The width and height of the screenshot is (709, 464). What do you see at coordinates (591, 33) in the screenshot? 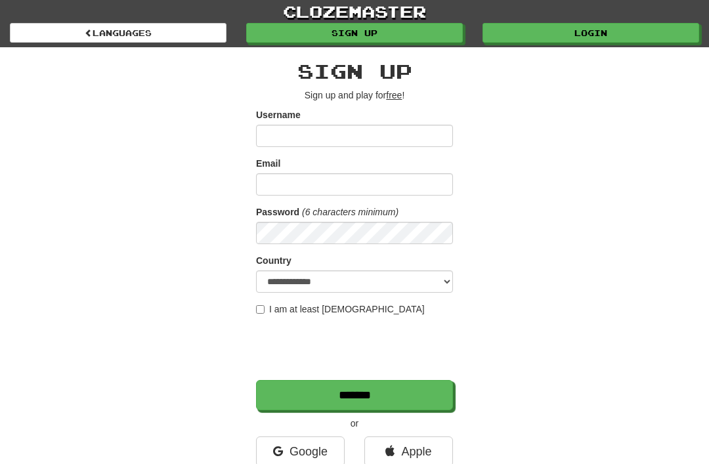
I see `a: Login` at bounding box center [591, 33].